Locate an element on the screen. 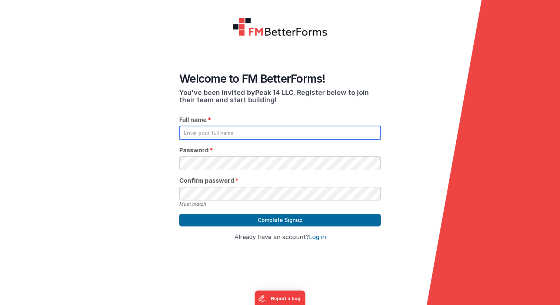 The image size is (560, 305). button: Complete Signup is located at coordinates (280, 220).